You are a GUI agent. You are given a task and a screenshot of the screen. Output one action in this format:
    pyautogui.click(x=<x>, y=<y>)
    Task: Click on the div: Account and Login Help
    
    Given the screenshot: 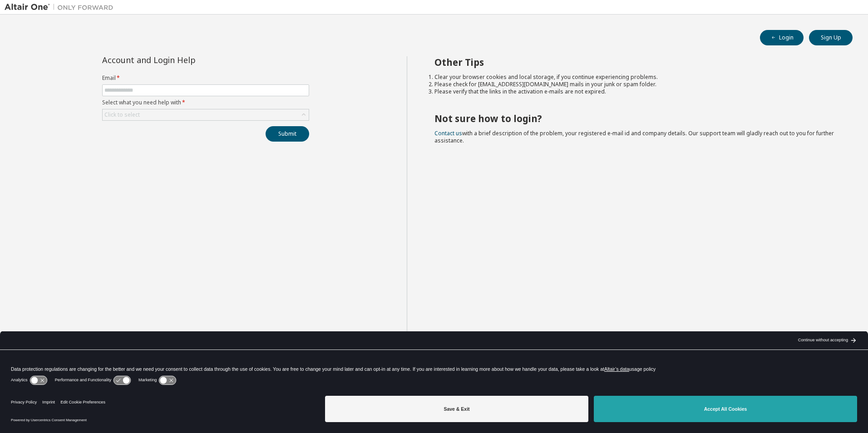 What is the action you would take?
    pyautogui.click(x=184, y=60)
    